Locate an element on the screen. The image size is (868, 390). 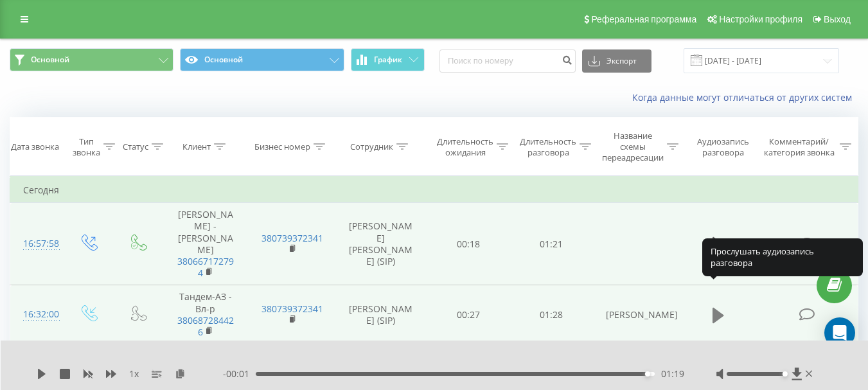
div: Тип звонка is located at coordinates (86, 147).